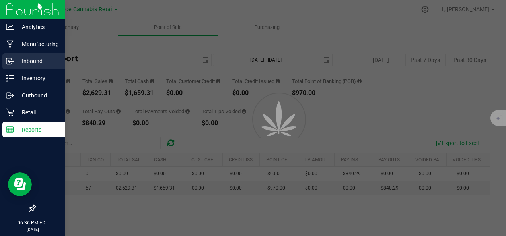 This screenshot has height=236, width=506. I want to click on p: 06:36 PM EDT, so click(33, 223).